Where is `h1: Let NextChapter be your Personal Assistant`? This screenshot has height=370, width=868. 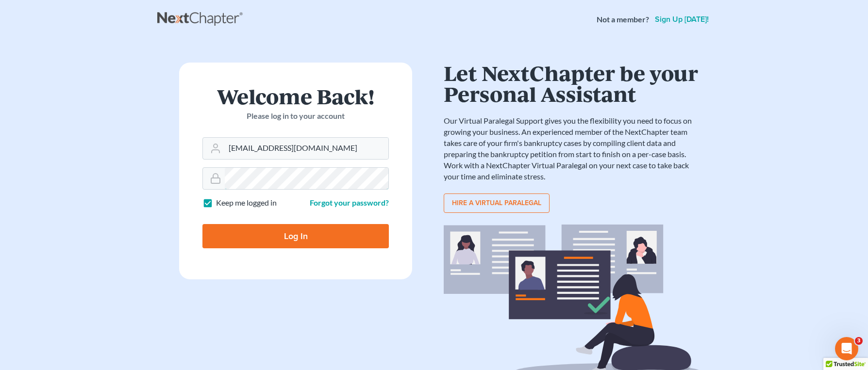 h1: Let NextChapter be your Personal Assistant is located at coordinates (572, 83).